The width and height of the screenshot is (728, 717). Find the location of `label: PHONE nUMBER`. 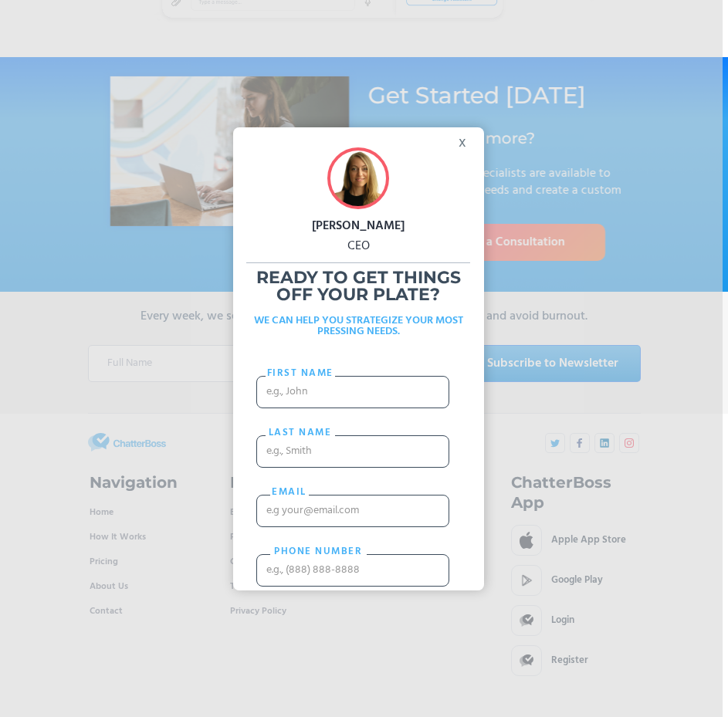

label: PHONE nUMBER is located at coordinates (318, 552).